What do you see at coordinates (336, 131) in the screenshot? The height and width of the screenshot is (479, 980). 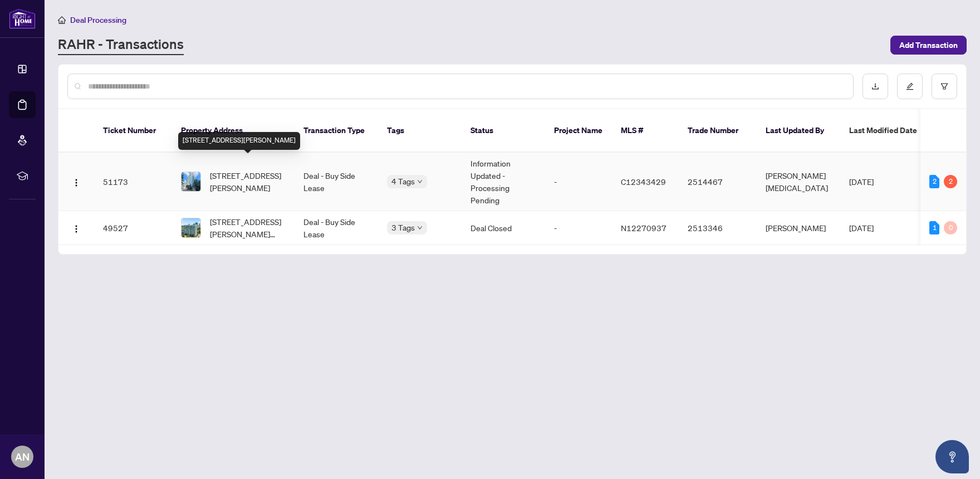 I see `th: Transaction Type` at bounding box center [336, 131].